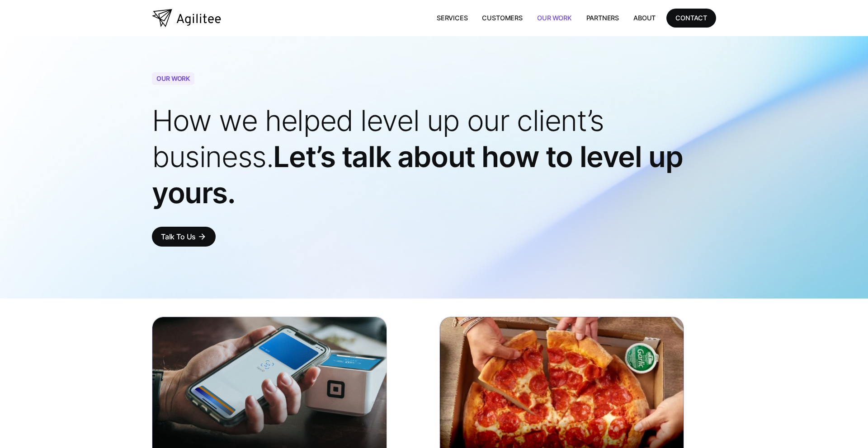 Image resolution: width=868 pixels, height=448 pixels. What do you see at coordinates (452, 18) in the screenshot?
I see `a: Services` at bounding box center [452, 18].